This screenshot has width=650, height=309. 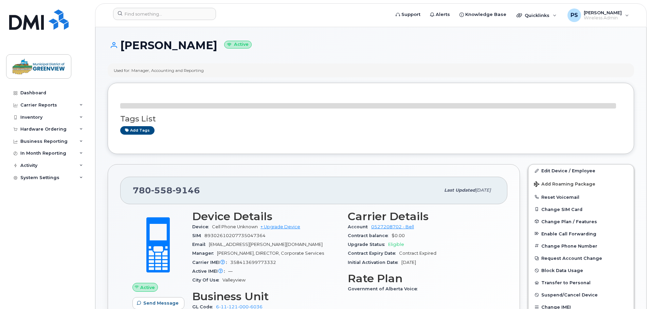 I want to click on span: Last updated, so click(x=460, y=190).